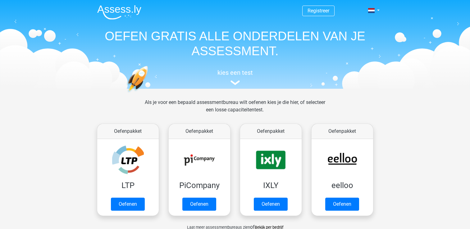 This screenshot has height=229, width=470. Describe the element at coordinates (119, 12) in the screenshot. I see `img: Assessly` at that location.